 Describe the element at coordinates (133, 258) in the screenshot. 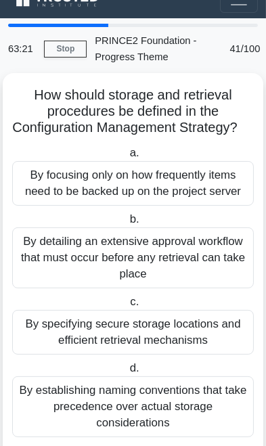

I see `div: By detailing an extensive approval workflow that must occur before any retrieval can take place` at that location.